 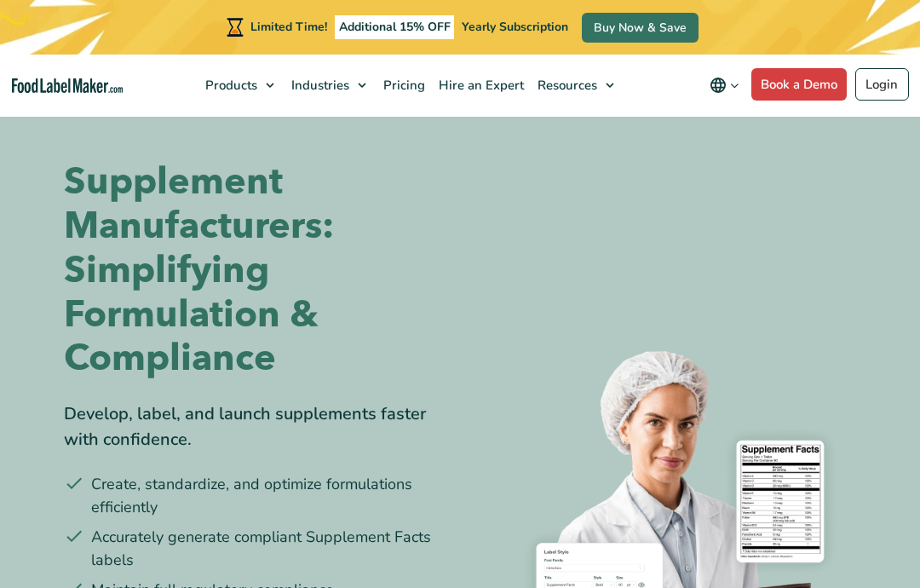 What do you see at coordinates (515, 26) in the screenshot?
I see `span: Yearly Subscription` at bounding box center [515, 26].